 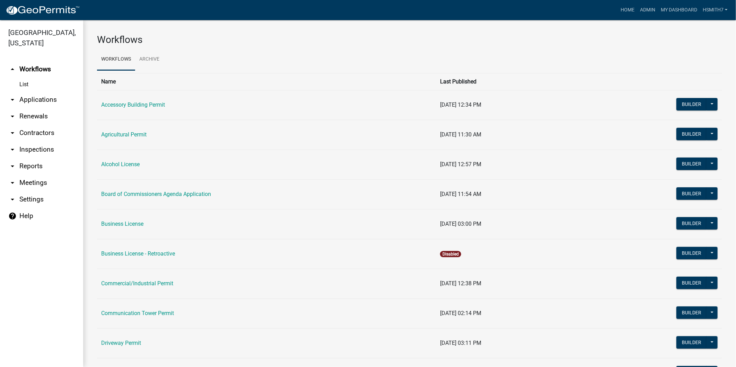 I want to click on a: hsmith7, so click(x=715, y=10).